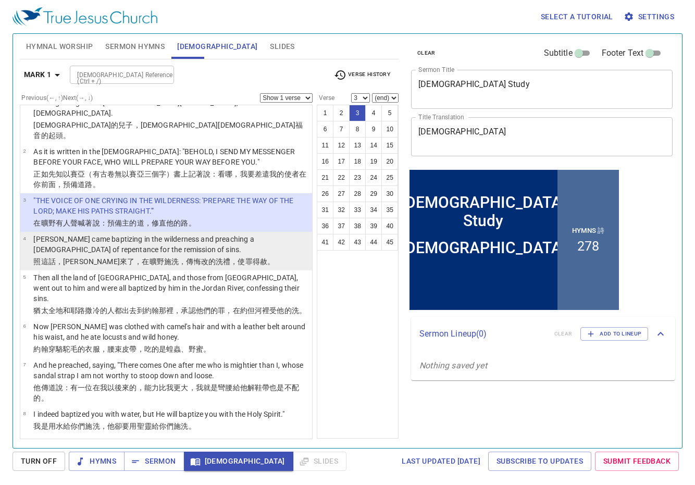  Describe the element at coordinates (325, 210) in the screenshot. I see `button: 31` at that location.